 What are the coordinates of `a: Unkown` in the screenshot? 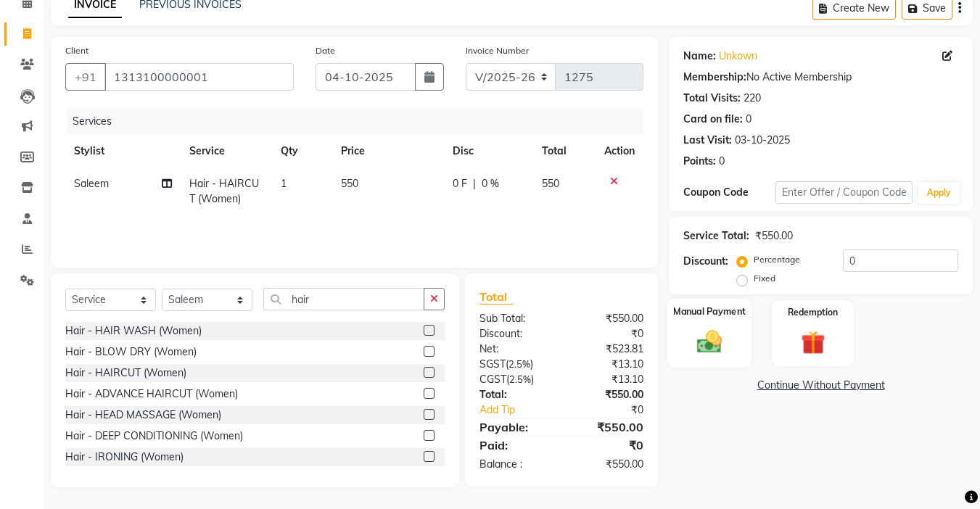 It's located at (738, 56).